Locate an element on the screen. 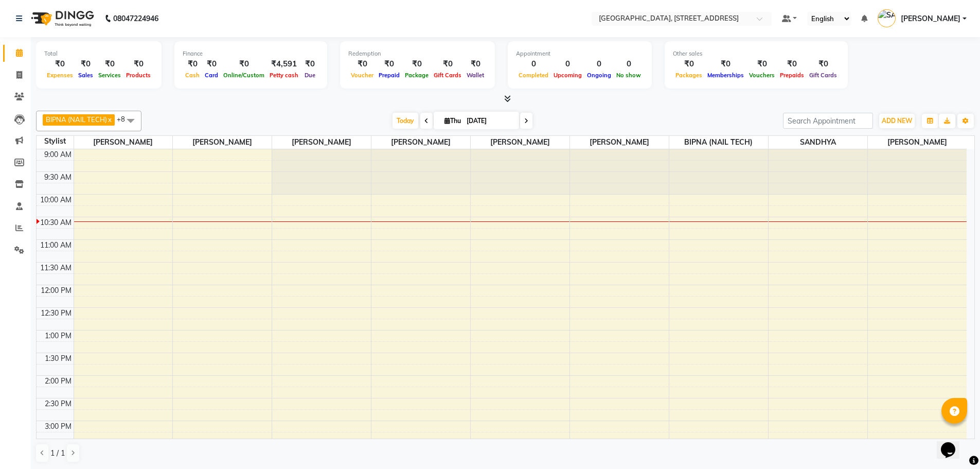  span: SANDHYA is located at coordinates (818, 142).